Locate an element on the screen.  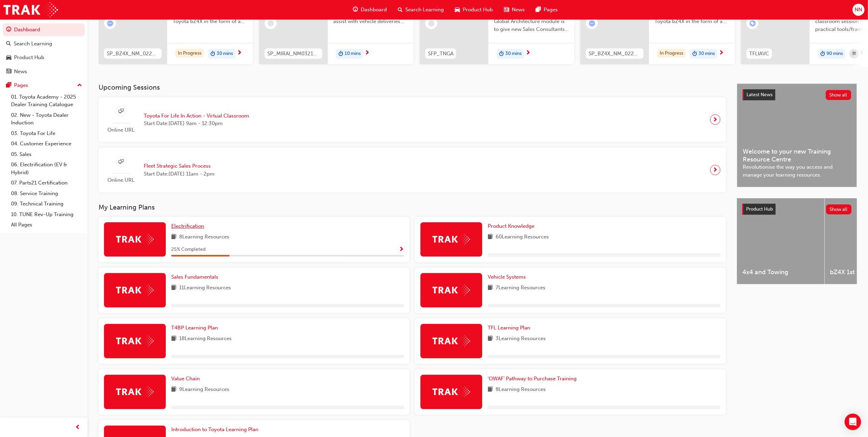
span: Sales Fundamentals is located at coordinates (195, 277).